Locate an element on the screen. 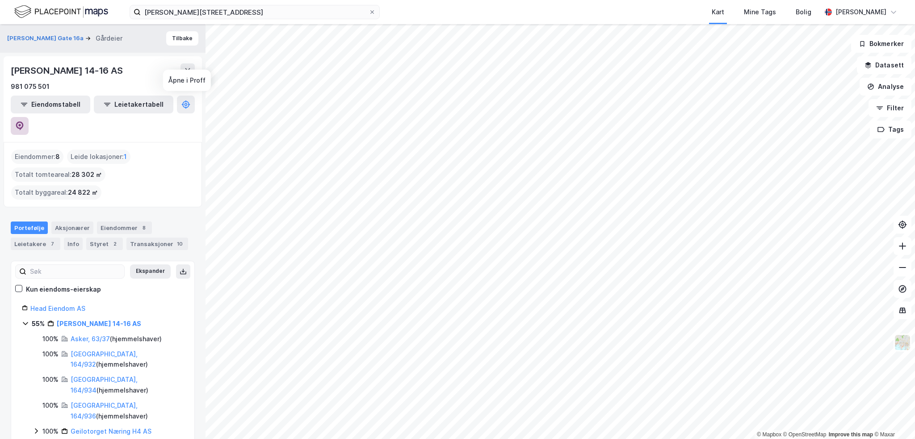  button: Leietakertabell is located at coordinates (134, 105).